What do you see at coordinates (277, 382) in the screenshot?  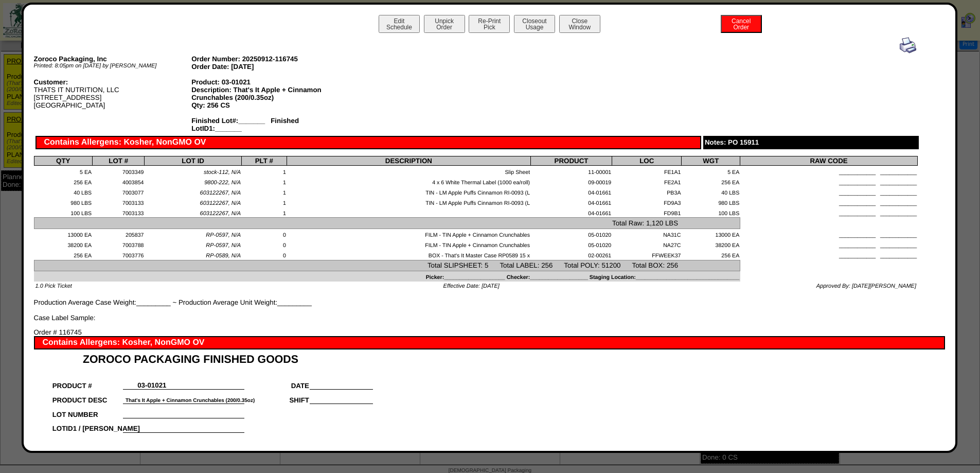 I see `td: DATE` at bounding box center [277, 382].